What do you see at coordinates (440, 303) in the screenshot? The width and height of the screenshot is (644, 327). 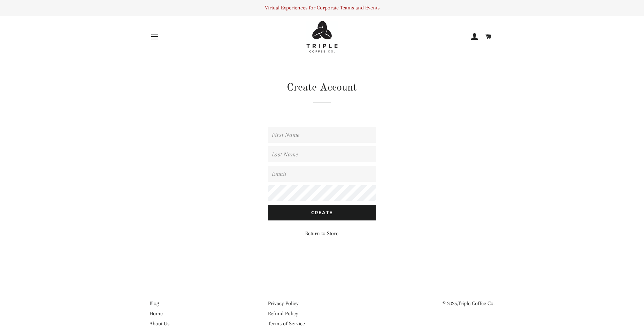 I see `p: © 2025,` at bounding box center [440, 303].